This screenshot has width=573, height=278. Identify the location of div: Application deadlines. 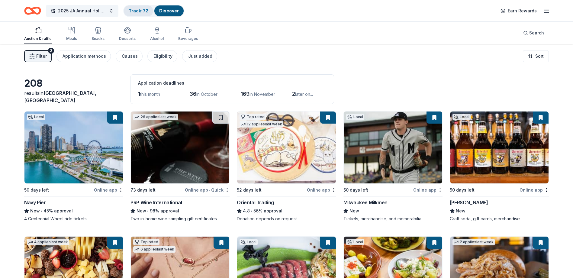
(232, 83).